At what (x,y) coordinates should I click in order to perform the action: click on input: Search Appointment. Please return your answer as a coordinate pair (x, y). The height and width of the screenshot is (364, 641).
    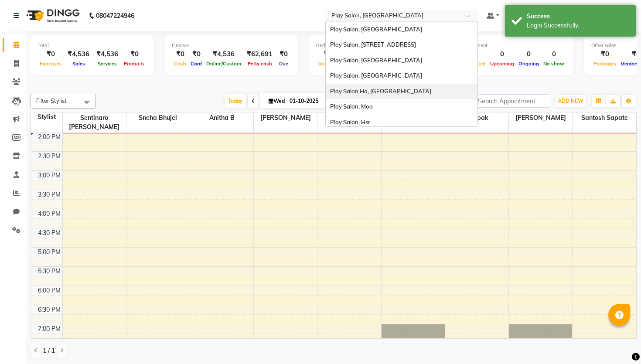
    Looking at the image, I should click on (512, 101).